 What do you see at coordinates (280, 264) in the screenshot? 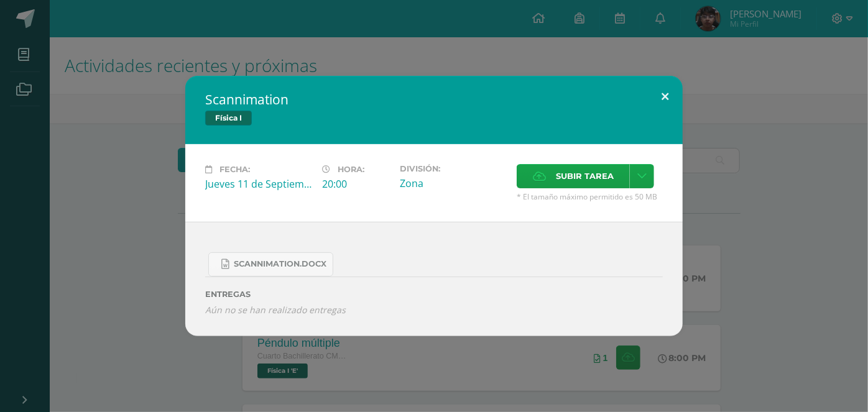
I see `span: Scannimation.docx` at bounding box center [280, 264].